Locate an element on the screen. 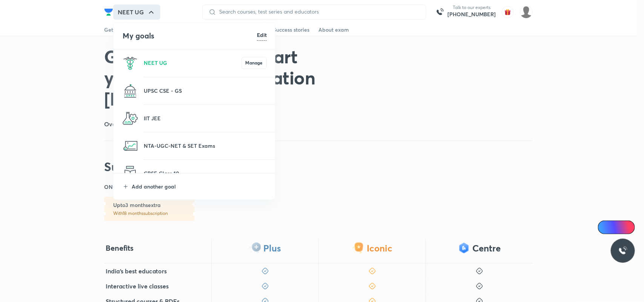  p: IIT JEE is located at coordinates (205, 118).